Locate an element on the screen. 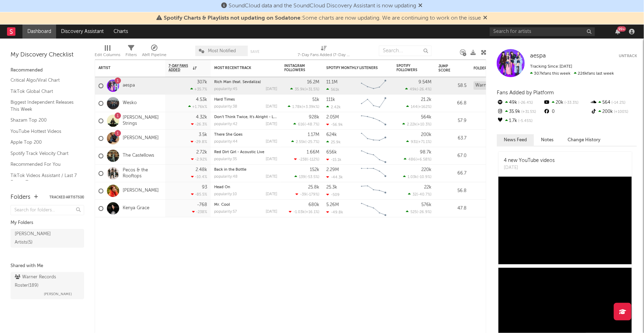 The height and width of the screenshot is (333, 644). div: 200k is located at coordinates (426, 135).